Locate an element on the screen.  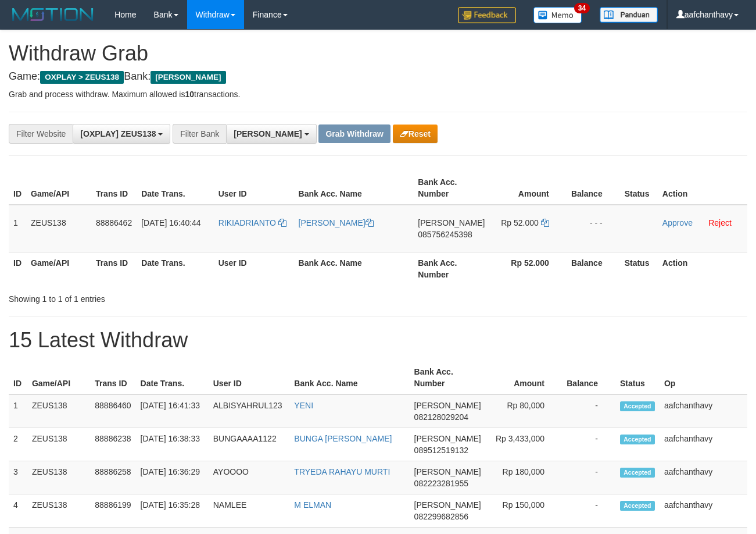
a: YENI is located at coordinates (303, 405).